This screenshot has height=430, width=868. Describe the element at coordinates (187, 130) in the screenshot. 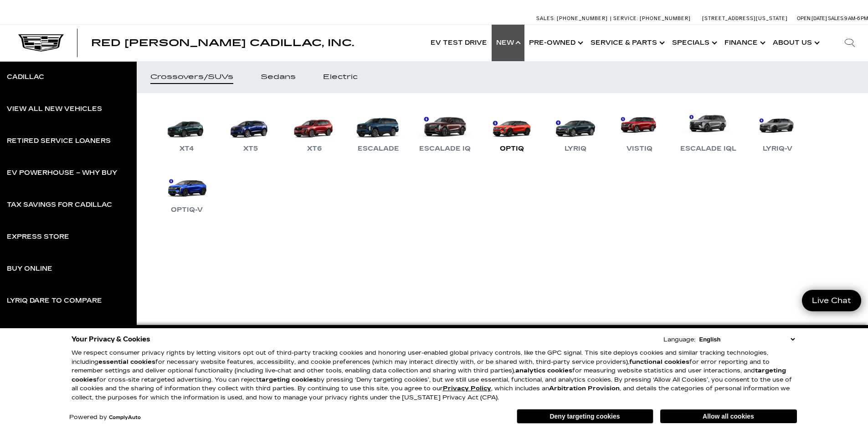

I see `a: XT4` at that location.